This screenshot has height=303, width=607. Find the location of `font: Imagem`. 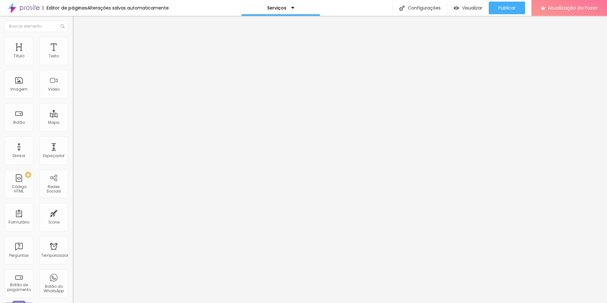

font: Imagem is located at coordinates (19, 89).